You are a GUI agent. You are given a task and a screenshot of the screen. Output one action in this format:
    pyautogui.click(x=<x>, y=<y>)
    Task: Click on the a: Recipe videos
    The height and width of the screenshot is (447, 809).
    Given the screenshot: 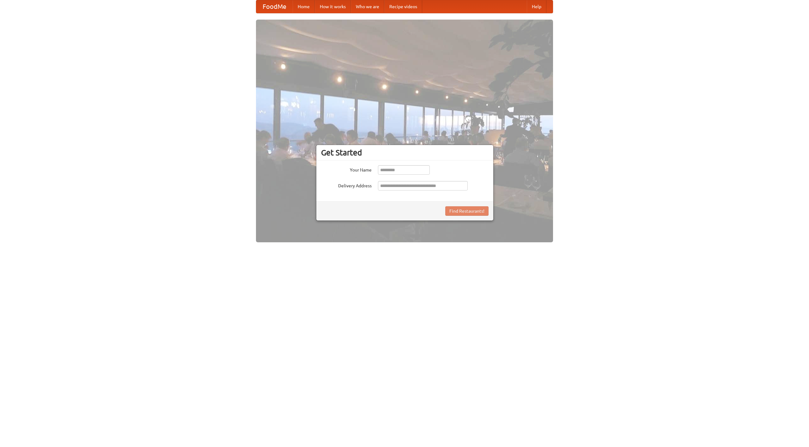 What is the action you would take?
    pyautogui.click(x=403, y=7)
    